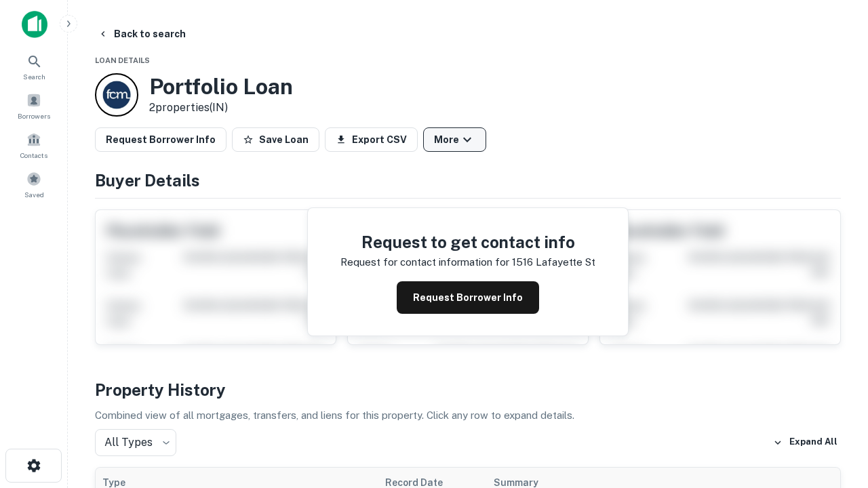 Image resolution: width=868 pixels, height=488 pixels. Describe the element at coordinates (122, 60) in the screenshot. I see `span: Loan Details` at that location.